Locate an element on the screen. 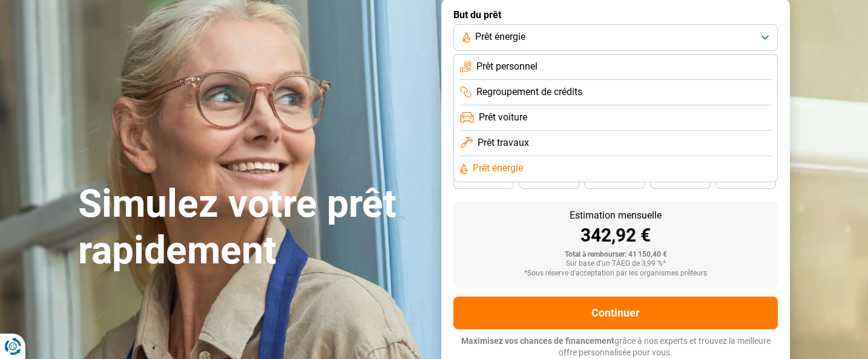 The width and height of the screenshot is (868, 359). div: *Sous réserve d'acceptation par les organismes prêteurs is located at coordinates (615, 274).